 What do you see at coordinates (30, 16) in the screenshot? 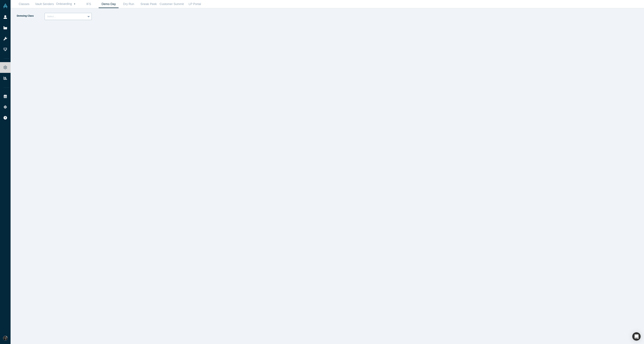
I see `label: Demoing Class` at bounding box center [30, 16].